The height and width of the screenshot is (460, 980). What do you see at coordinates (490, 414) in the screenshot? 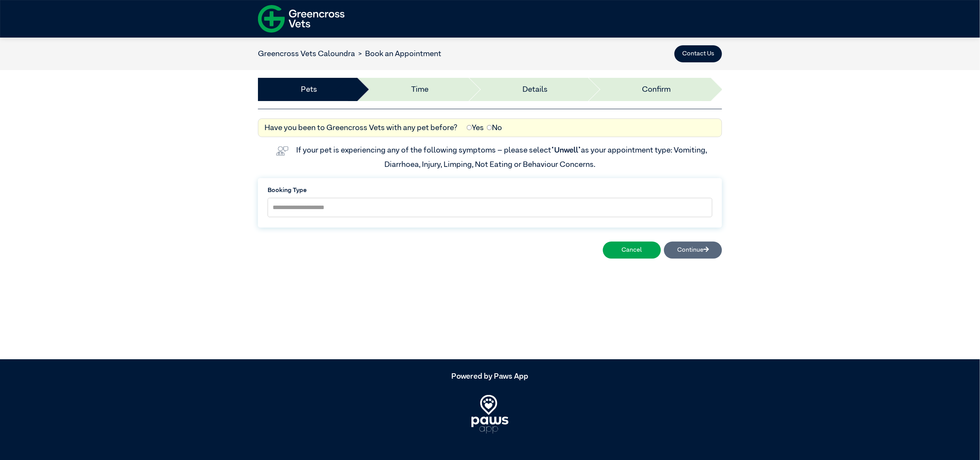
I see `img: PawsApp` at bounding box center [490, 414].